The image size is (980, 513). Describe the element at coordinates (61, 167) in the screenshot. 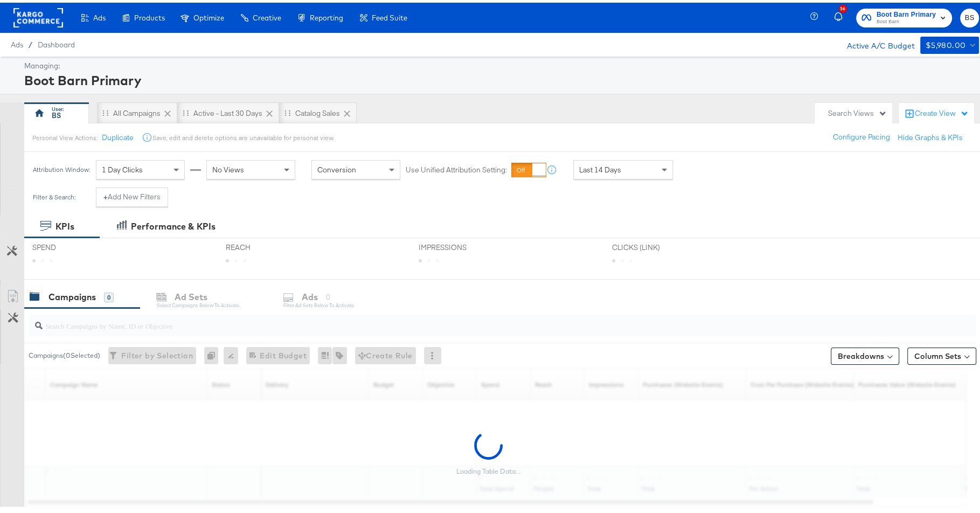

I see `div: Attribution Window:` at that location.